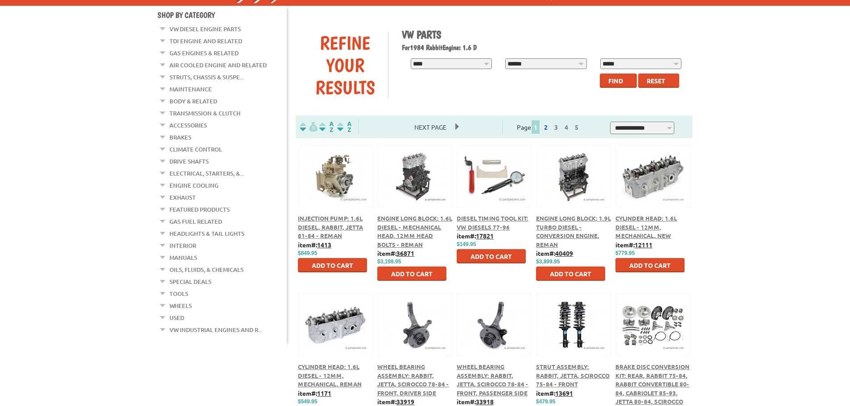 The image size is (850, 406). I want to click on a: 4, so click(566, 127).